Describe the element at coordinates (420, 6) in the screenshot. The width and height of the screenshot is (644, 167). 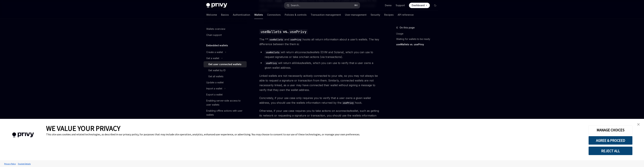
I see `a: Dashboard` at that location.